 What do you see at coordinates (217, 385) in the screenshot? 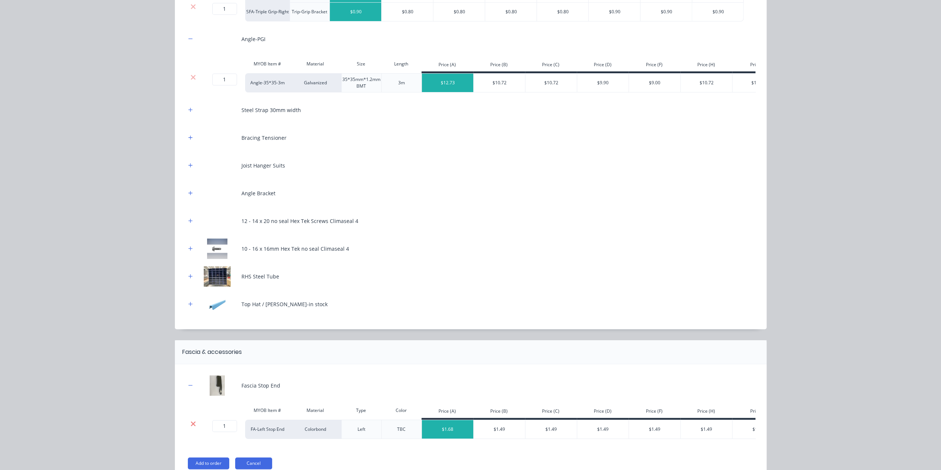
I see `img: Fascia Stop End` at bounding box center [217, 385].